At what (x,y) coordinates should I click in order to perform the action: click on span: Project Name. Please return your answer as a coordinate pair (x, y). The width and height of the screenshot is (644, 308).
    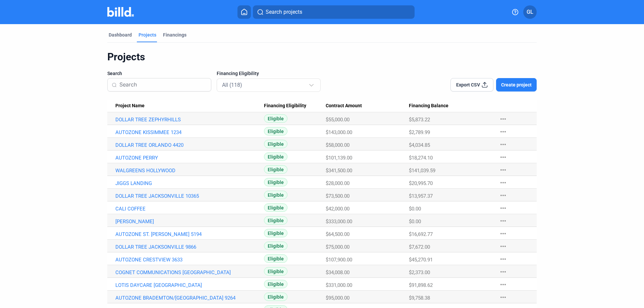
    Looking at the image, I should click on (130, 106).